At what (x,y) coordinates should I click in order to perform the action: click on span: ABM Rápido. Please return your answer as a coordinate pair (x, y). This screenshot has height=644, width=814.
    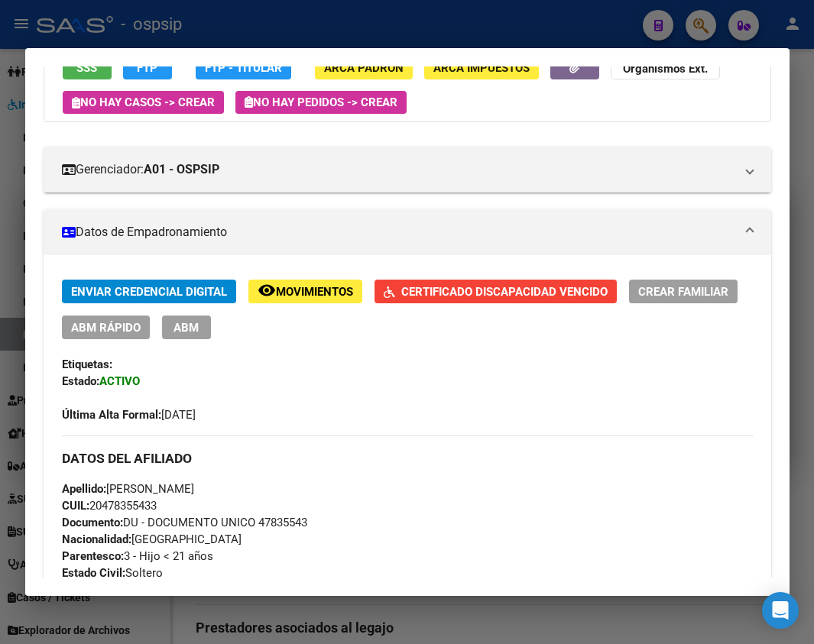
    Looking at the image, I should click on (106, 328).